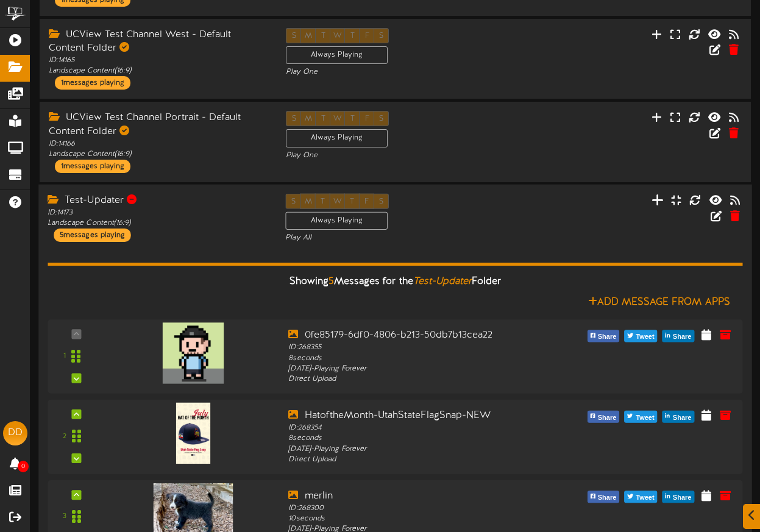  Describe the element at coordinates (15, 433) in the screenshot. I see `div: DD` at that location.